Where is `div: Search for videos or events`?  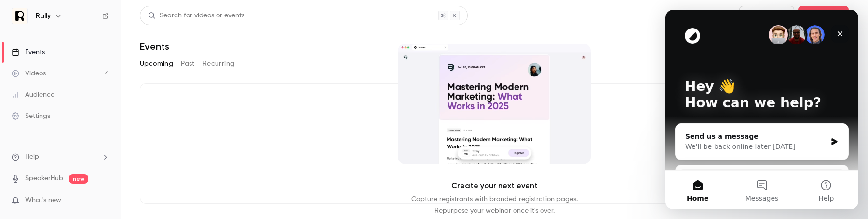
div: Search for videos or events is located at coordinates (196, 16).